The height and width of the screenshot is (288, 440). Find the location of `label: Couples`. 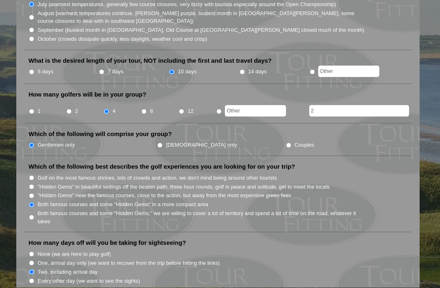

label: Couples is located at coordinates (304, 145).